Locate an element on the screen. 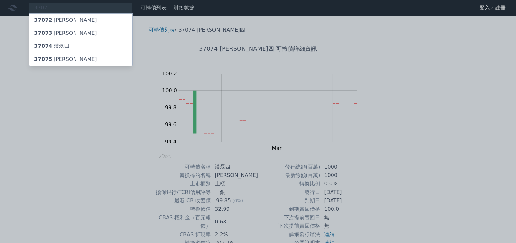 The width and height of the screenshot is (516, 243). a: 37074漢磊四 is located at coordinates (81, 46).